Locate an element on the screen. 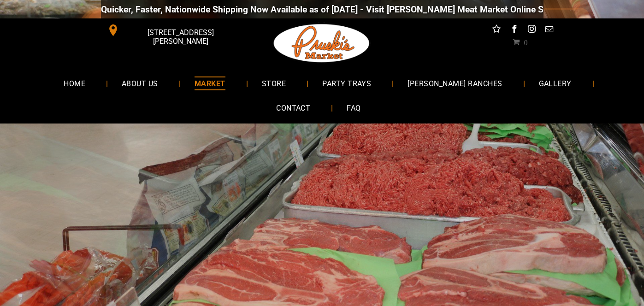  a: email is located at coordinates (550, 30).